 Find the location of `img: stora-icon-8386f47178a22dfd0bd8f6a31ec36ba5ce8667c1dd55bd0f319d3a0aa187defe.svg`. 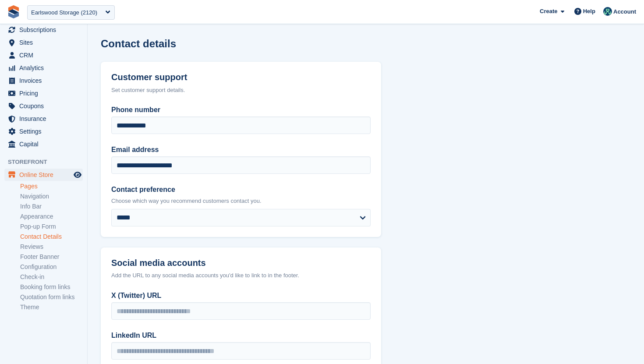

img: stora-icon-8386f47178a22dfd0bd8f6a31ec36ba5ce8667c1dd55bd0f319d3a0aa187defe.svg is located at coordinates (14, 12).